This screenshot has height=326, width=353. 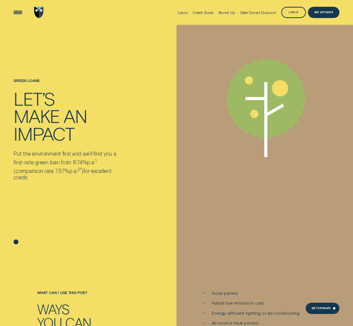 What do you see at coordinates (235, 323) in the screenshot?
I see `span: Air source heat pumps` at bounding box center [235, 323].